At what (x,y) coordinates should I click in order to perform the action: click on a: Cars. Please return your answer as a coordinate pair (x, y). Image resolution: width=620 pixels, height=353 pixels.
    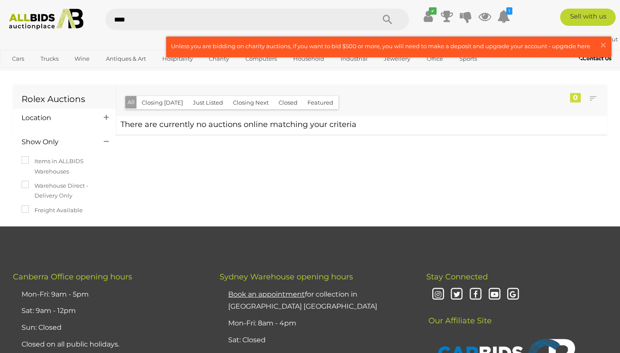
    Looking at the image, I should click on (18, 59).